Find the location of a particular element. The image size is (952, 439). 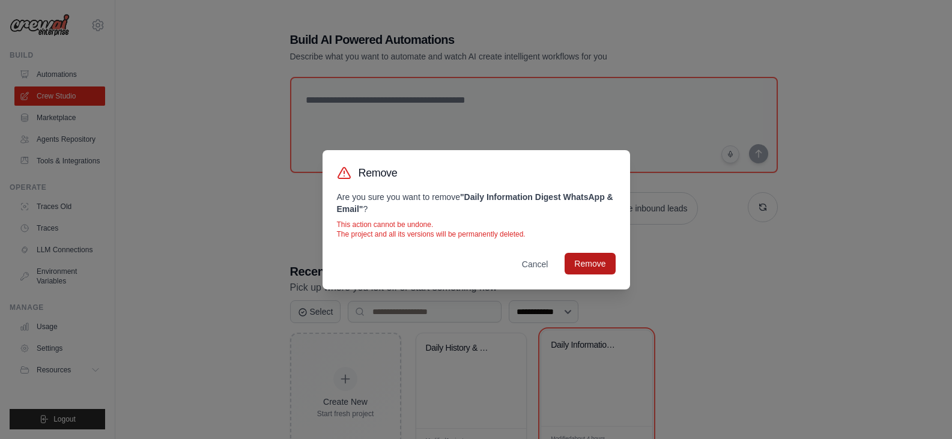

button: Cancel is located at coordinates (535, 264).